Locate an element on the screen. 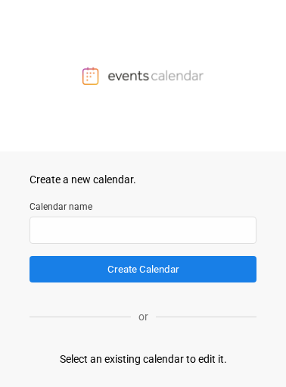  div: Select an existing calendar to edit it. is located at coordinates (143, 359).